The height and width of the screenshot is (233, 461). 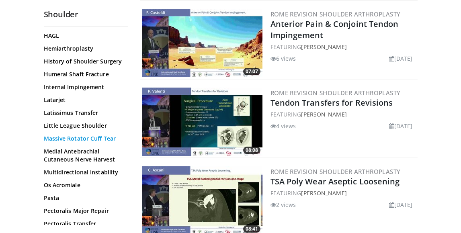 What do you see at coordinates (284, 58) in the screenshot?
I see `li: 6 views` at bounding box center [284, 58].